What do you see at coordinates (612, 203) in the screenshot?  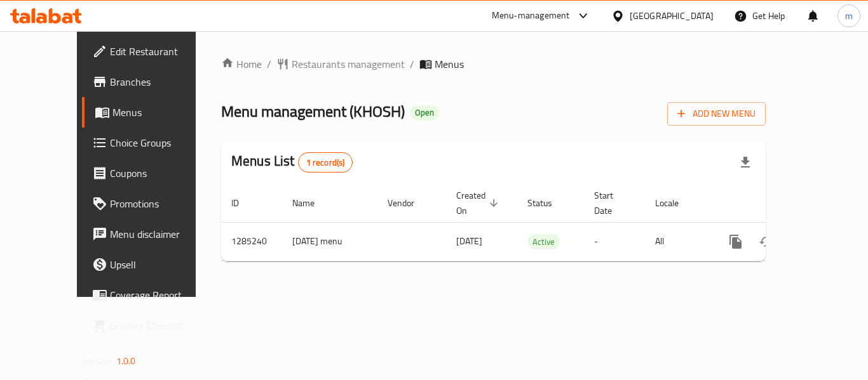 I see `span: Start Date` at bounding box center [612, 203].